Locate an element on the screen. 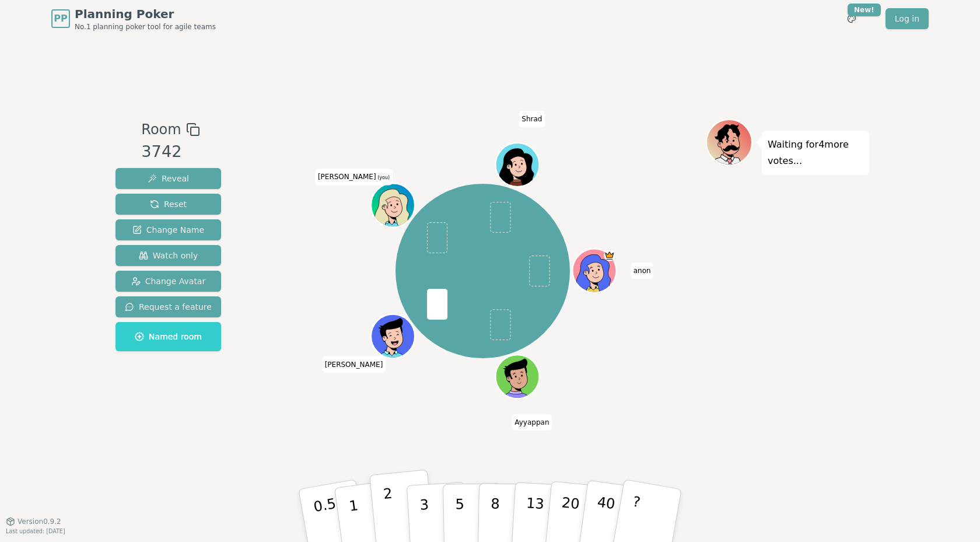 This screenshot has height=542, width=980. a: PPPlanning PokerNo.1 planning poker tool for agile teams is located at coordinates (134, 18).